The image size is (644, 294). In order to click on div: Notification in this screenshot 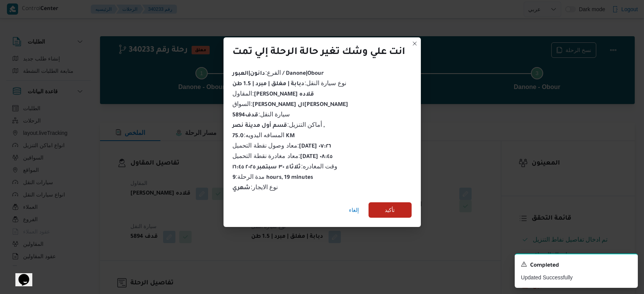, I will do `click(576, 265)`.